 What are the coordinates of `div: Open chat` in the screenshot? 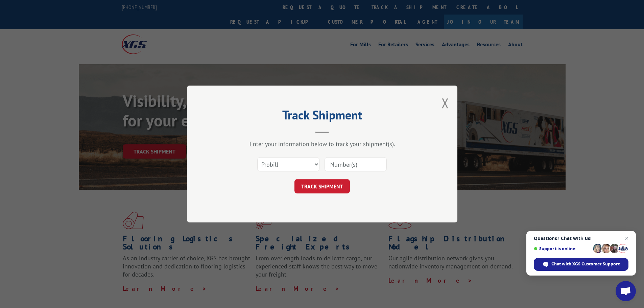 It's located at (626, 291).